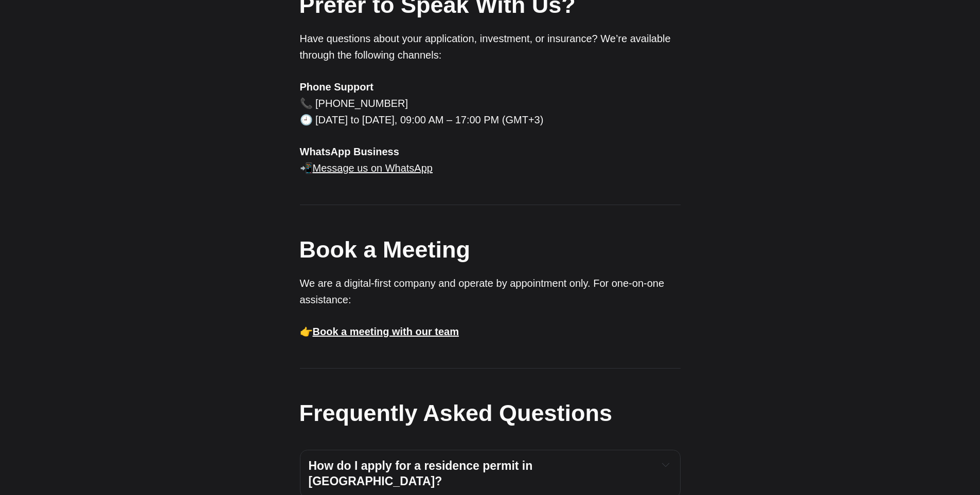 The image size is (980, 495). Describe the element at coordinates (385, 332) in the screenshot. I see `a: Book a meeting with our team` at that location.